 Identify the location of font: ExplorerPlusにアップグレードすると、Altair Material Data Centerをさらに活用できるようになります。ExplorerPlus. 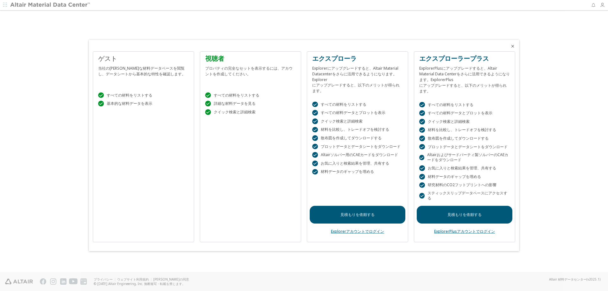
(465, 74).